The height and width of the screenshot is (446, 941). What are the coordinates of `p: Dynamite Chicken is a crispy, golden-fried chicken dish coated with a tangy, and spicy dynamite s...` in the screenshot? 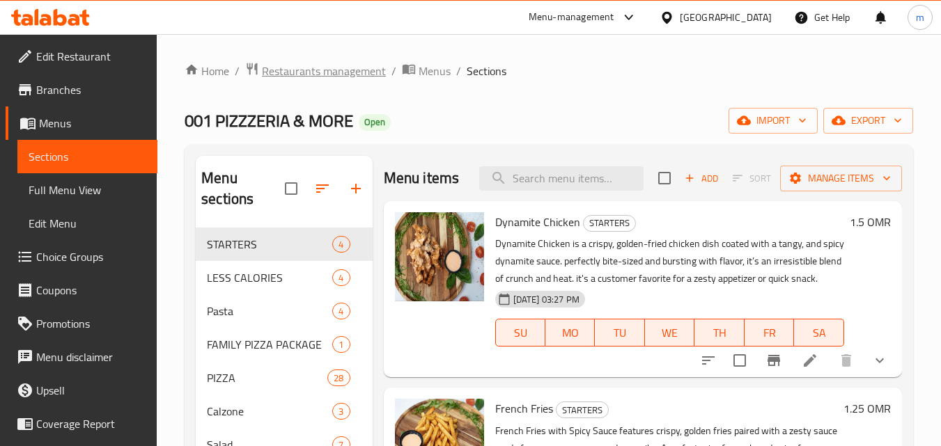 It's located at (669, 261).